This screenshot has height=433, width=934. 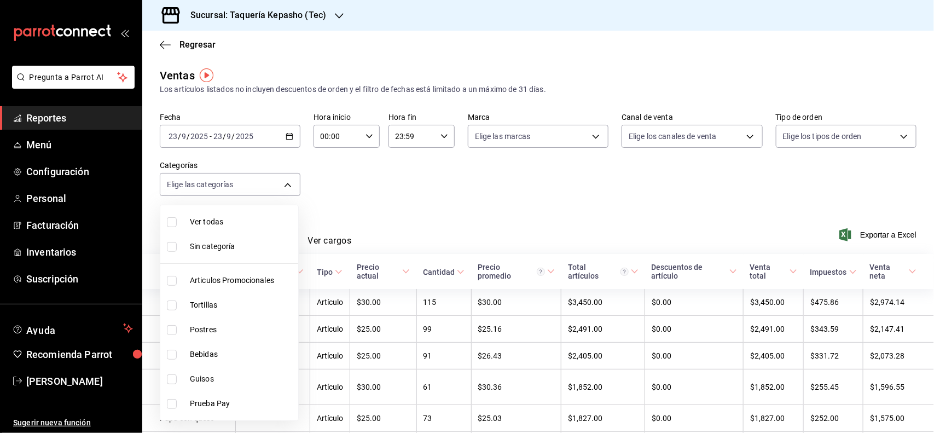 What do you see at coordinates (242, 354) in the screenshot?
I see `span: Bebidas` at bounding box center [242, 354].